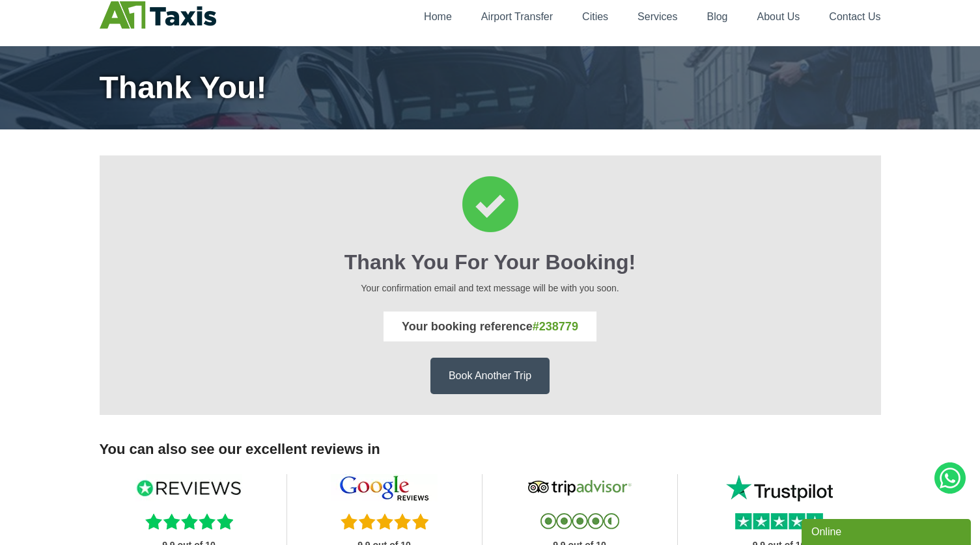  I want to click on img: Tripadvisor Reviews Stars, so click(579, 522).